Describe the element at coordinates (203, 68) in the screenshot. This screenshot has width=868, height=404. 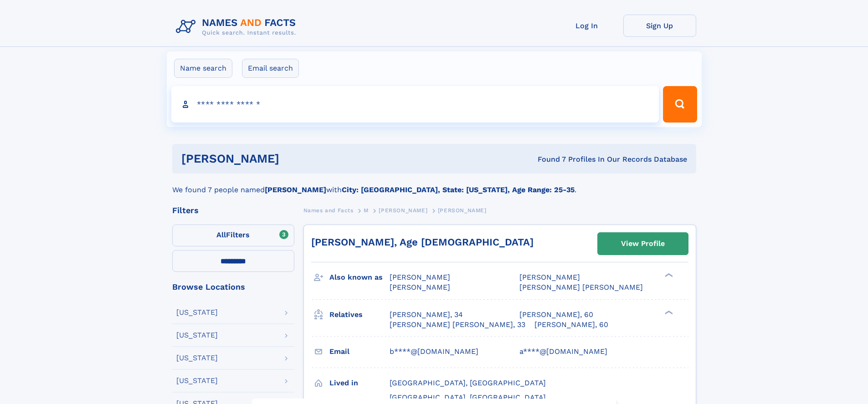
I see `label: Name search` at that location.